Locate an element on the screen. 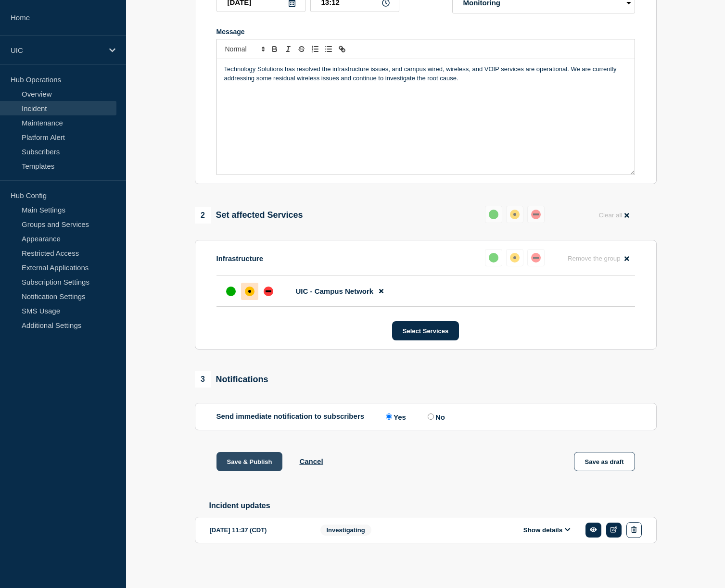  span: 2 is located at coordinates (203, 216).